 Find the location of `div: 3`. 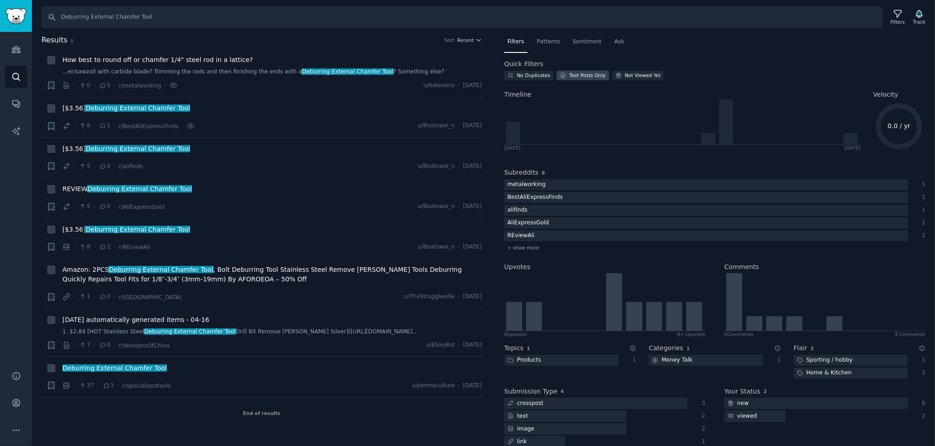

div: 3 is located at coordinates (702, 404).